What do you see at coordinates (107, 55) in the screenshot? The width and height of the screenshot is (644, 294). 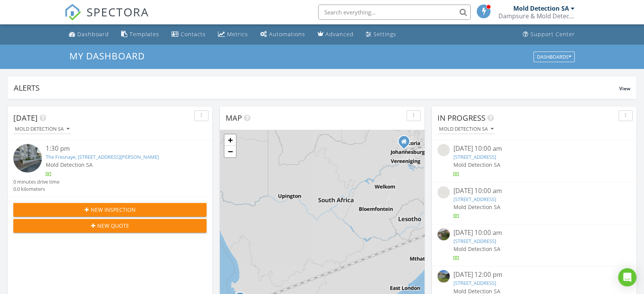 I see `span: My Dashboard` at bounding box center [107, 55].